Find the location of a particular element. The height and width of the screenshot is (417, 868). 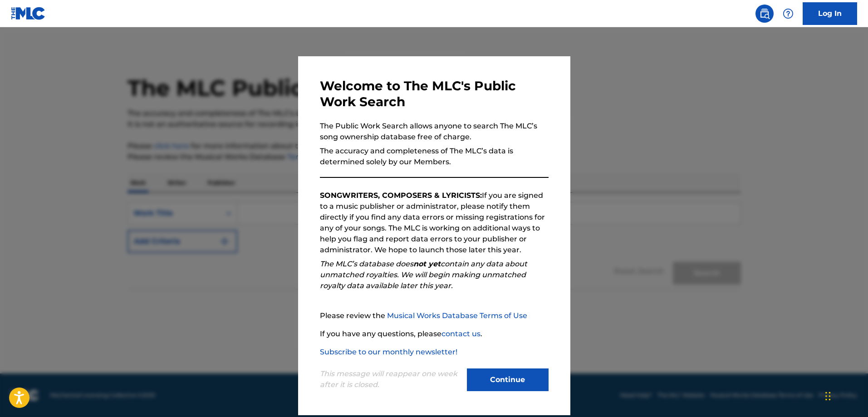

div: Chat Widget is located at coordinates (845, 396).